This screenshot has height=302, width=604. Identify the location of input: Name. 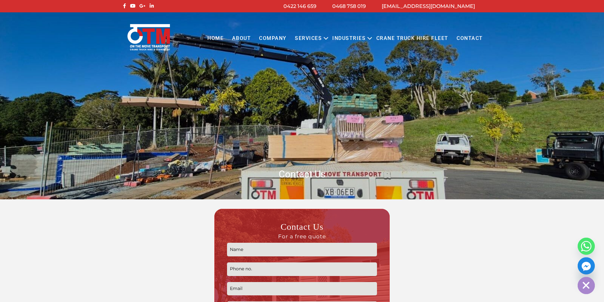
(302, 250).